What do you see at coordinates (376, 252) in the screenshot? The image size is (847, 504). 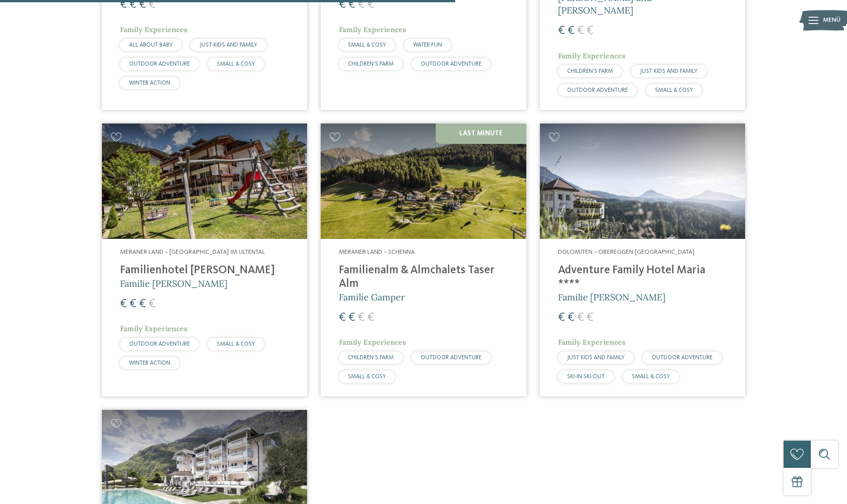 I see `span: Meraner Land – Schenna` at bounding box center [376, 252].